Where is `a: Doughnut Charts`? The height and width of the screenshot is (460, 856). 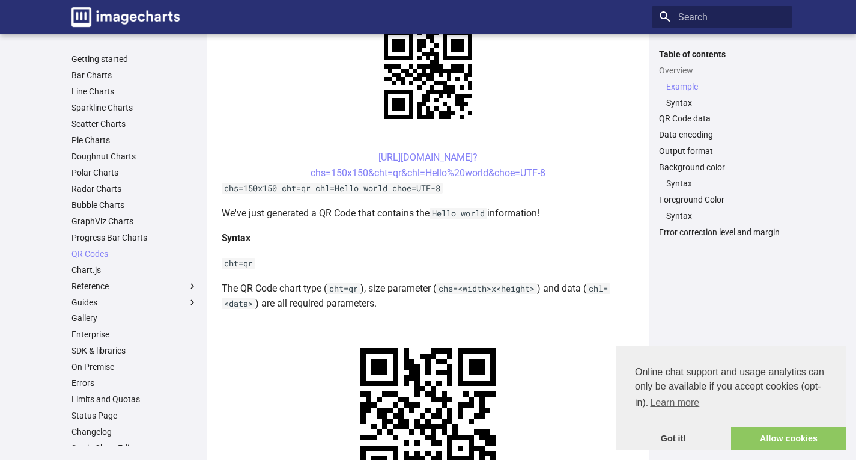
a: Doughnut Charts is located at coordinates (135, 156).